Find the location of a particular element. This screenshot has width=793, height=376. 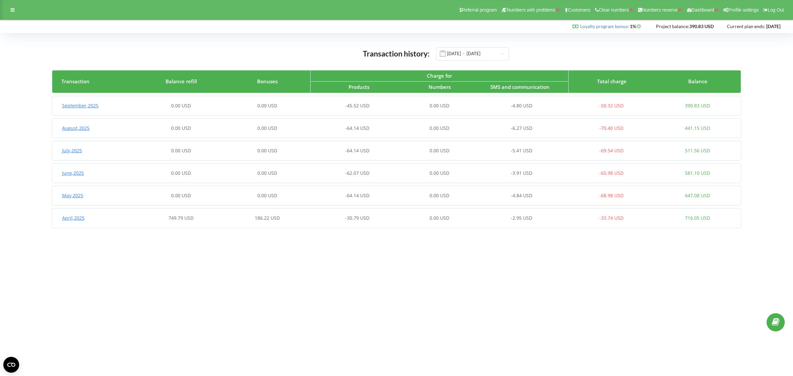

span: Numbers with problems is located at coordinates (531, 10).